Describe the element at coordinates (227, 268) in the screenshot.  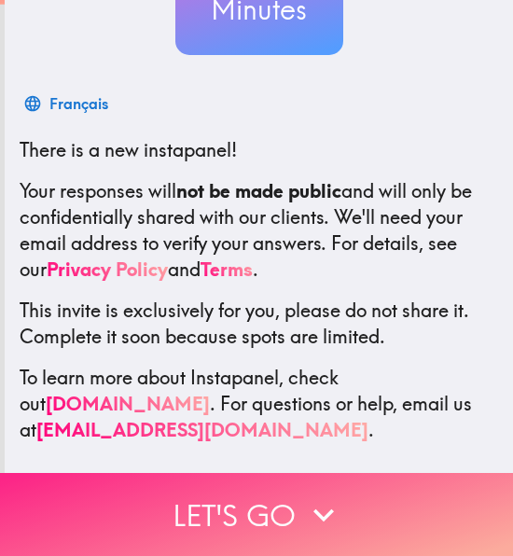
I see `a: Terms` at that location.